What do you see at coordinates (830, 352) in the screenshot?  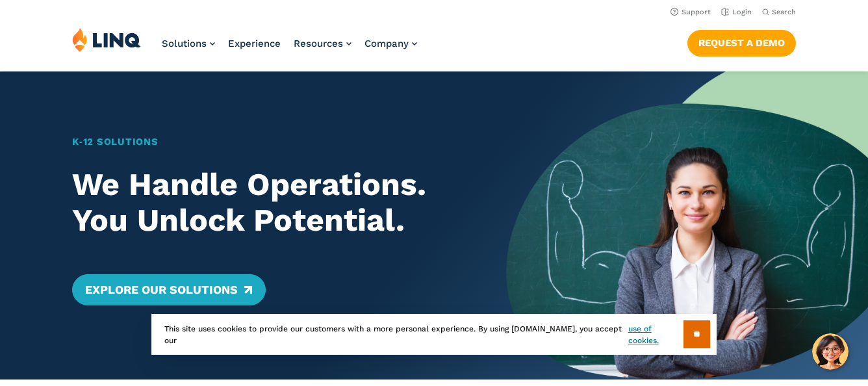 I see `button: Hello, have a question? Let’s chat.` at bounding box center [830, 352].